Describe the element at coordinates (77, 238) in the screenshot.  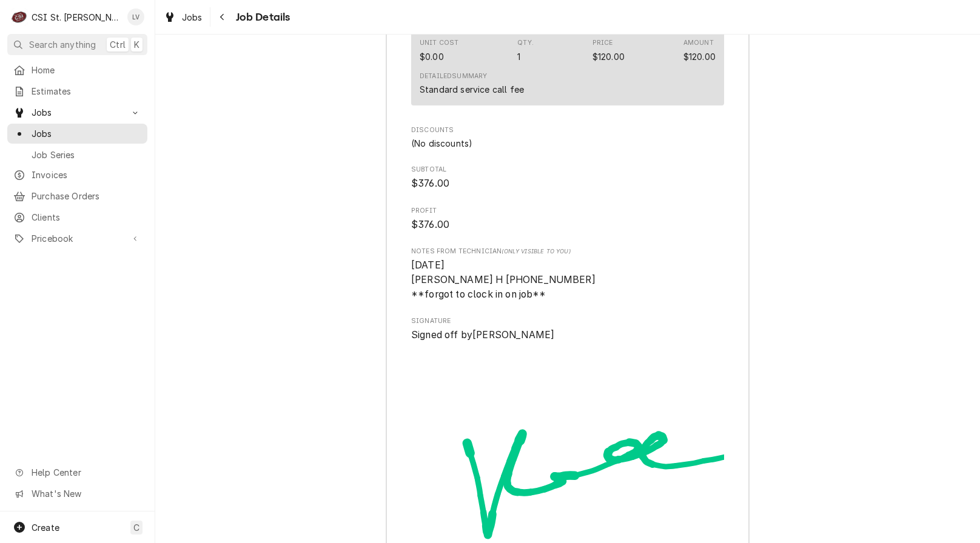
I see `a: Go to Pricebook` at that location.